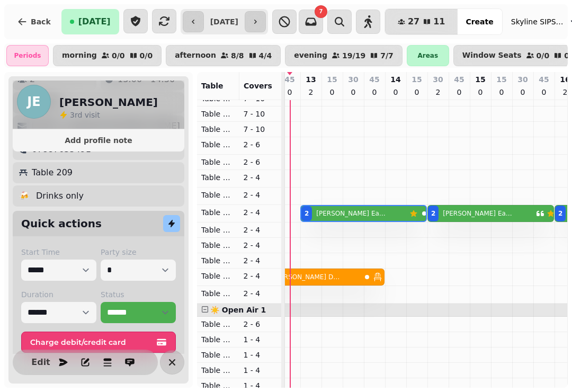  What do you see at coordinates (538, 22) in the screenshot?
I see `span: Skyline SIPS SJQ` at bounding box center [538, 22].